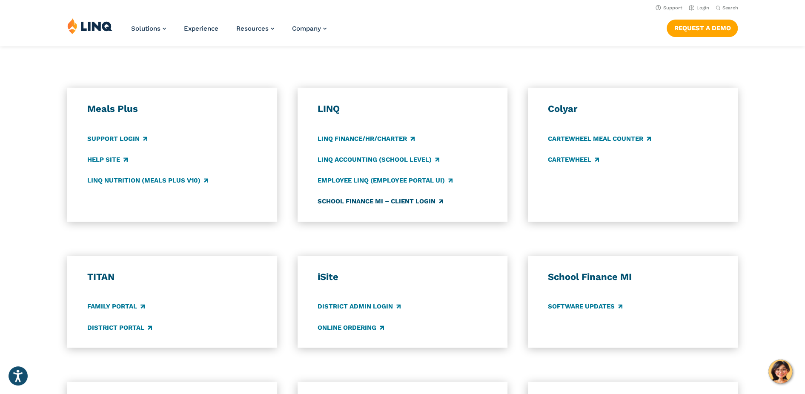  Describe the element at coordinates (148, 181) in the screenshot. I see `a: LINQ Nutrition (Meals Plus v10)` at that location.